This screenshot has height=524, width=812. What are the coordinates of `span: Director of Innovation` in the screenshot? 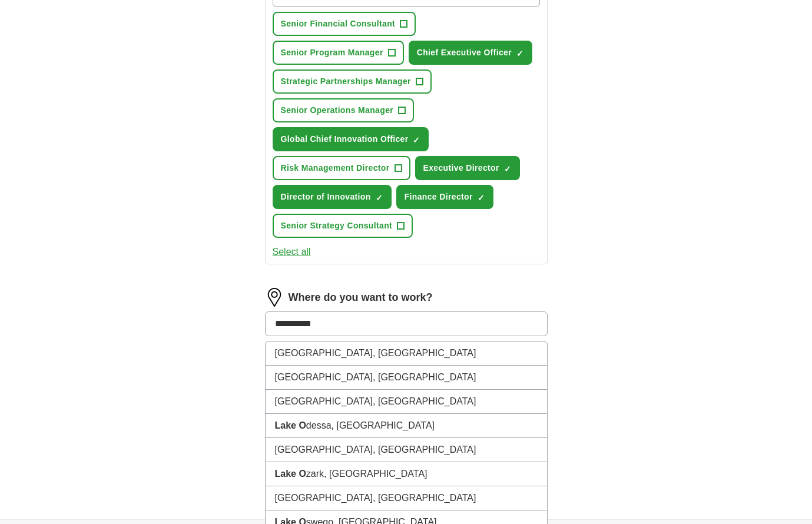 It's located at (325, 197).